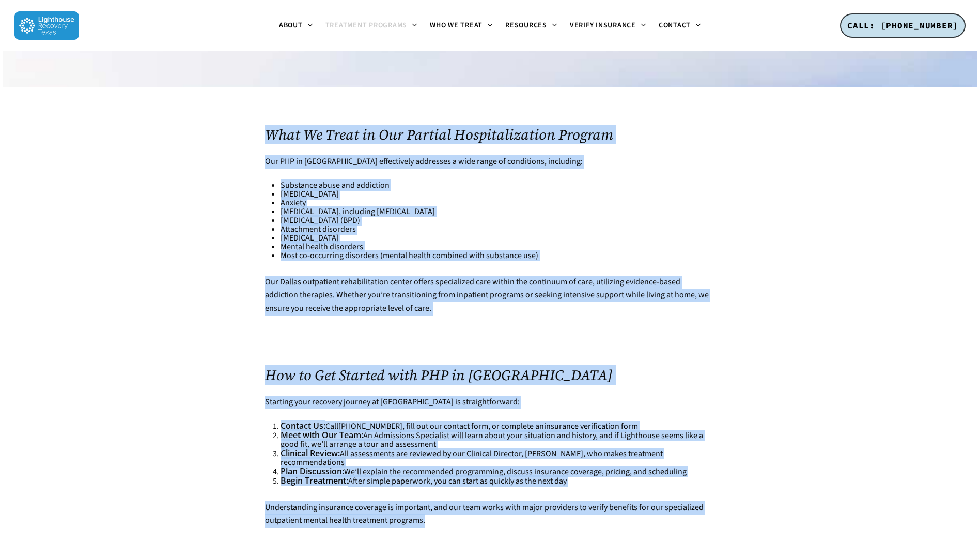 The width and height of the screenshot is (980, 540). What do you see at coordinates (490, 514) in the screenshot?
I see `p: Understanding insurance coverage is important, and our team works with major providers to verify ...` at bounding box center [490, 514].